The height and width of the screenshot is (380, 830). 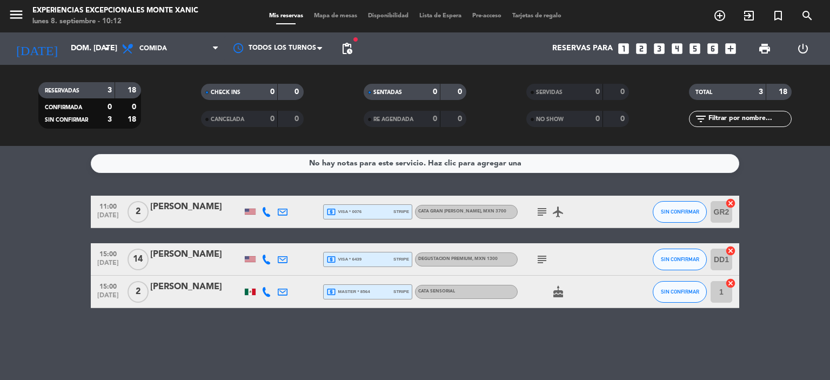 What do you see at coordinates (441, 16) in the screenshot?
I see `span: Lista de Espera` at bounding box center [441, 16].